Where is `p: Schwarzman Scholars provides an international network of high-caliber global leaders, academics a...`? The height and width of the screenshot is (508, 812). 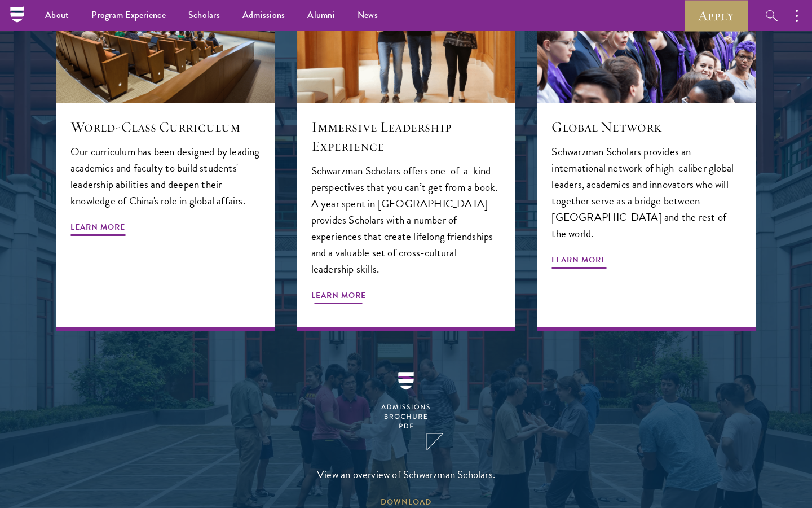 p: Schwarzman Scholars provides an international network of high-caliber global leaders, academics a... is located at coordinates (646, 192).